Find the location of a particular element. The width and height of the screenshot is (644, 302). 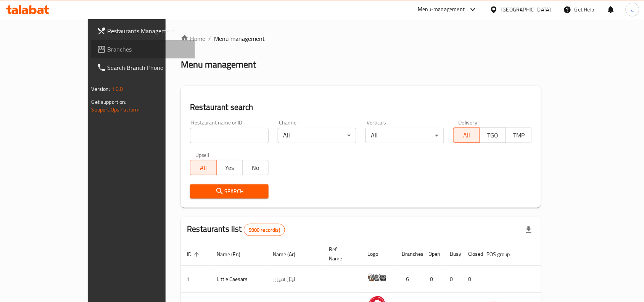

span: Search Branch Phone is located at coordinates (148, 68).